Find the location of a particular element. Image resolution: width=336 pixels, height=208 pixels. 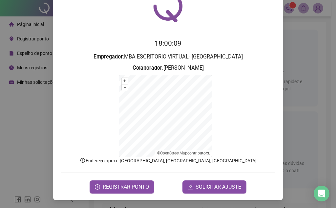

li: © contributors. is located at coordinates (184, 153).